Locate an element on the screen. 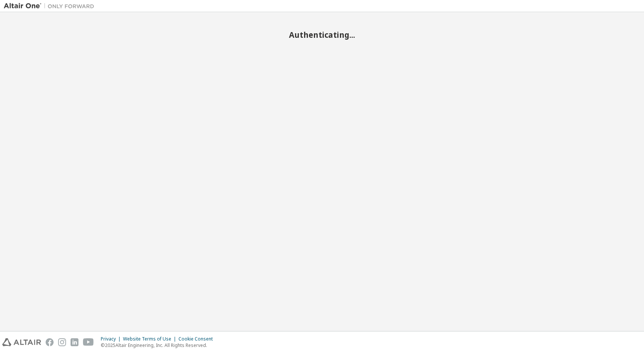 This screenshot has height=353, width=644. img: linkedin.svg is located at coordinates (75, 341).